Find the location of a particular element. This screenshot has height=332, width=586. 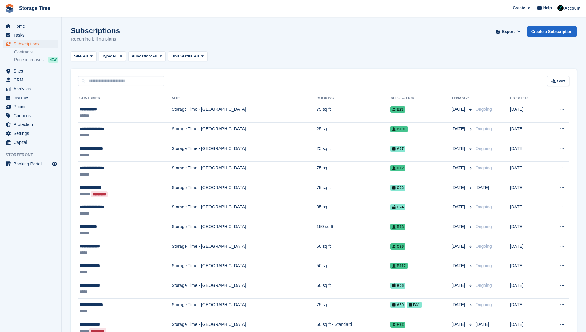

th: Site is located at coordinates (244, 98).